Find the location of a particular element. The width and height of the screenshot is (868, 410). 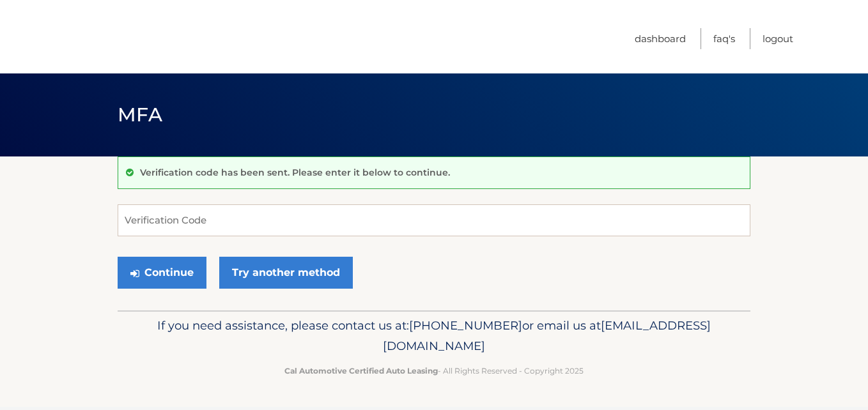

a: Cal Automotive is located at coordinates (161, 35).